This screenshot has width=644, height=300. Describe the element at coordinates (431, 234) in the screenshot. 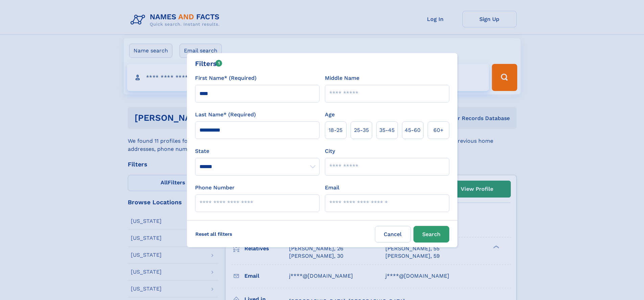

I see `button: Search` at that location.